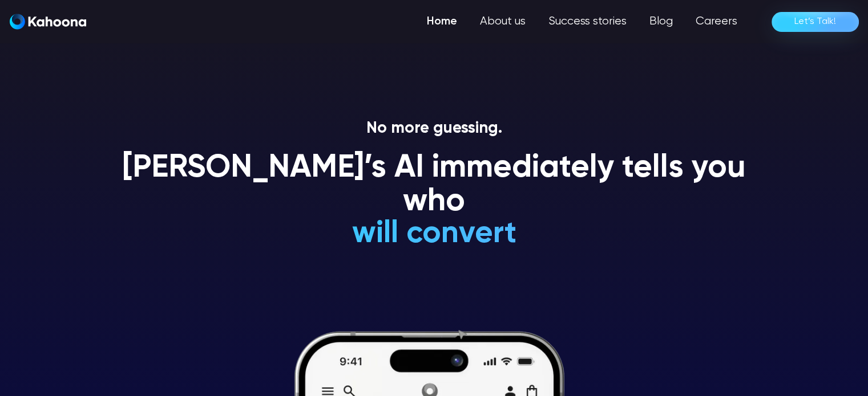 This screenshot has height=396, width=868. I want to click on img: Kahoona logo white, so click(48, 22).